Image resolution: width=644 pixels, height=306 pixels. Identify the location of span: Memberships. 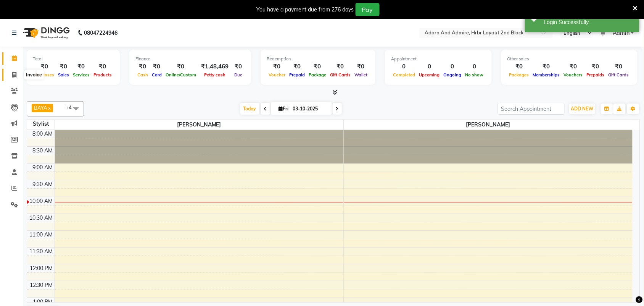
(546, 75).